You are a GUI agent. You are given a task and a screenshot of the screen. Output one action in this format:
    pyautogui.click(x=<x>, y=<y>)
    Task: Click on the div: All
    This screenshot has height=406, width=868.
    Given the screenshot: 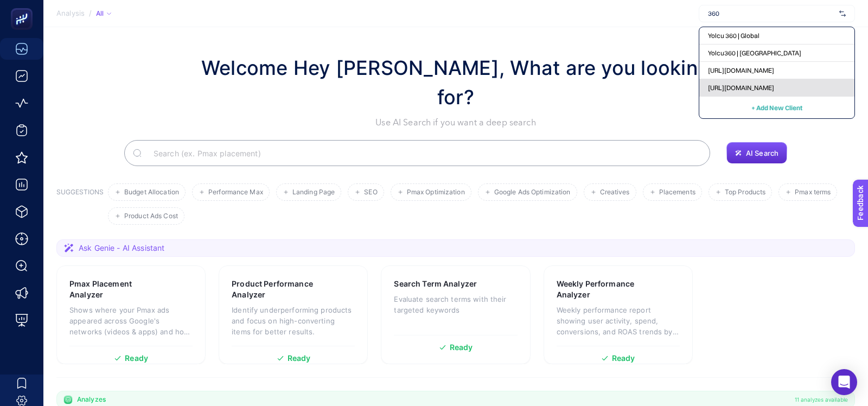 What is the action you would take?
    pyautogui.click(x=104, y=14)
    